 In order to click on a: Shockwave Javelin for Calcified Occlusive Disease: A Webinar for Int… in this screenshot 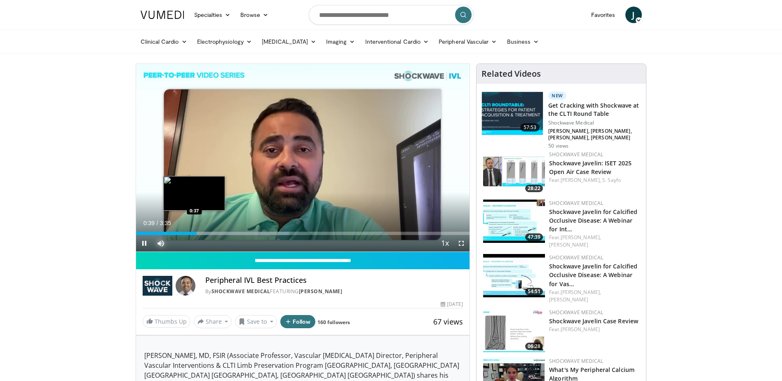, I will do `click(593, 220)`.